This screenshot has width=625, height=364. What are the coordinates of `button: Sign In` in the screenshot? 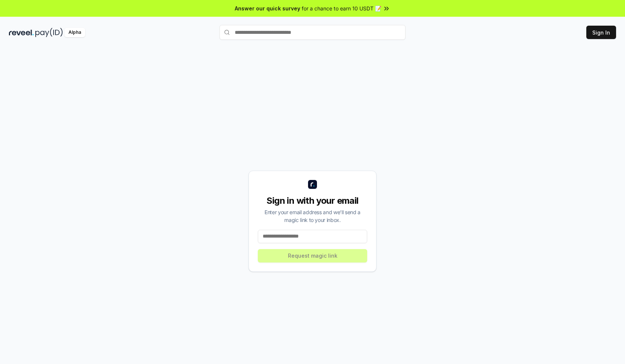 It's located at (601, 32).